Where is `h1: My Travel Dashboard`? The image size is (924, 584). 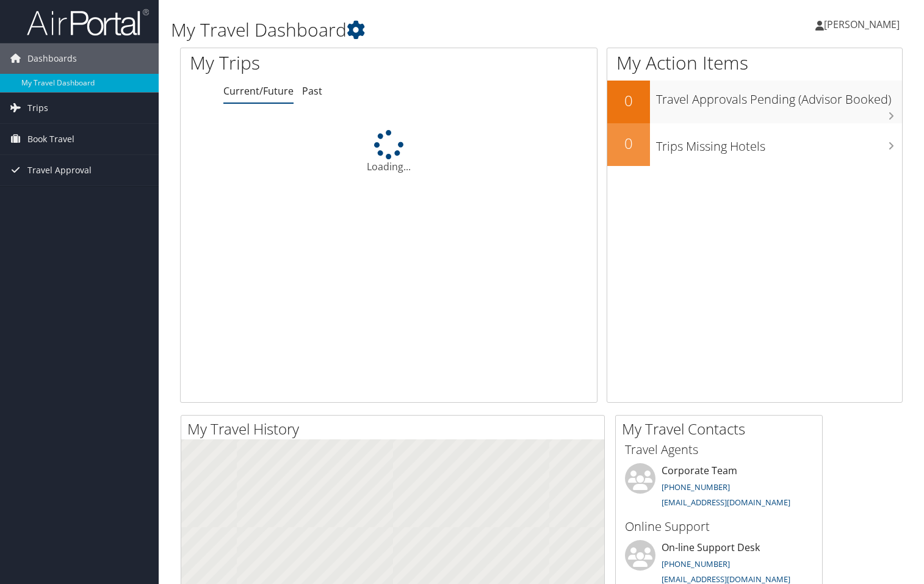
h1: My Travel Dashboard is located at coordinates (417, 29).